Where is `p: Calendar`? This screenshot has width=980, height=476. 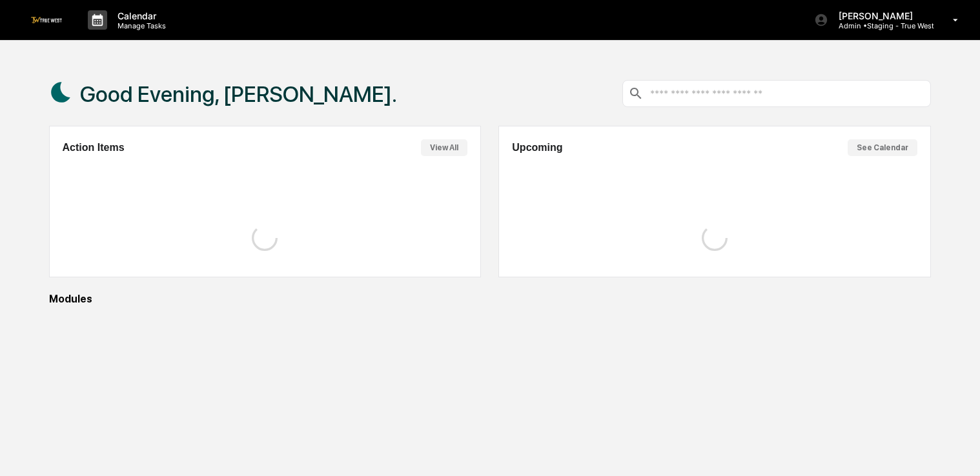 p: Calendar is located at coordinates (140, 16).